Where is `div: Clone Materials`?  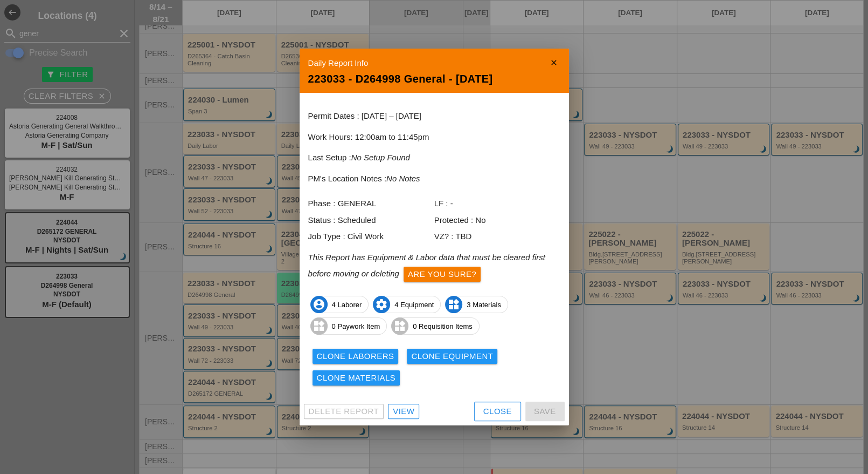 div: Clone Materials is located at coordinates (356, 378).